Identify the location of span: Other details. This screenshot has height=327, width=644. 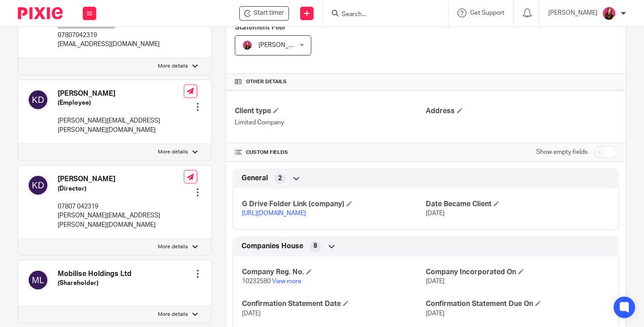
(266, 82).